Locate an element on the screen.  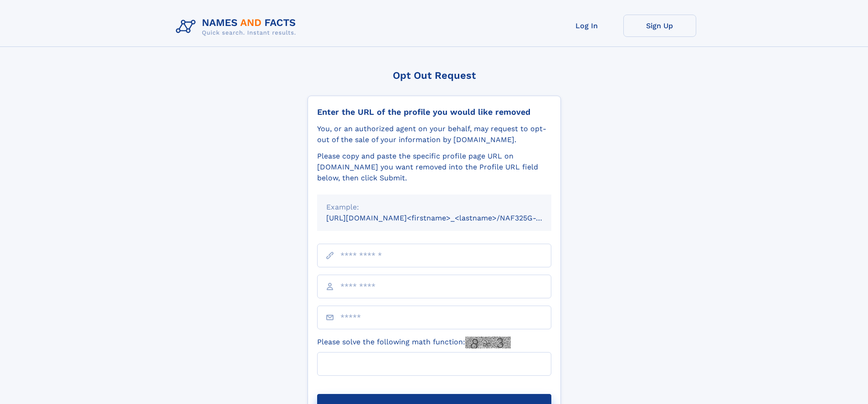
div: Enter the URL of the profile you would like removed is located at coordinates (434, 112).